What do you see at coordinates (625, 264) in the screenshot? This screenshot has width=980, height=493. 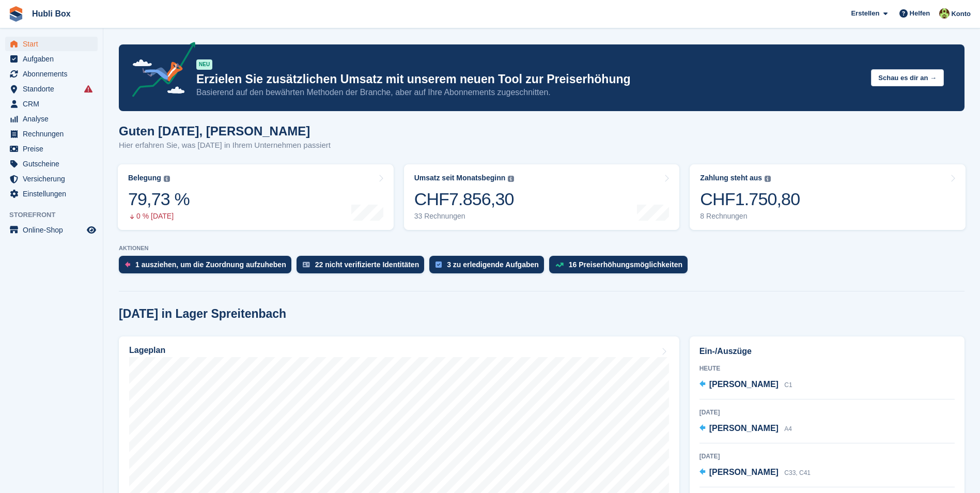 I see `div: 16 Preiserhöhungsmöglichkeiten` at bounding box center [625, 264].